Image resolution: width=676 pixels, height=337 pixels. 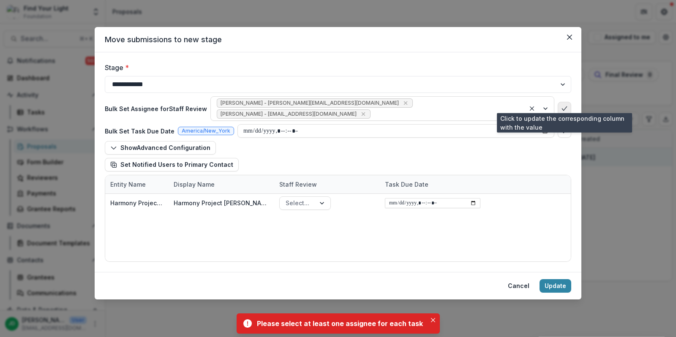 I want to click on div: Remove Jake Goldbas - jgoldbas@fylf.org, so click(x=363, y=114).